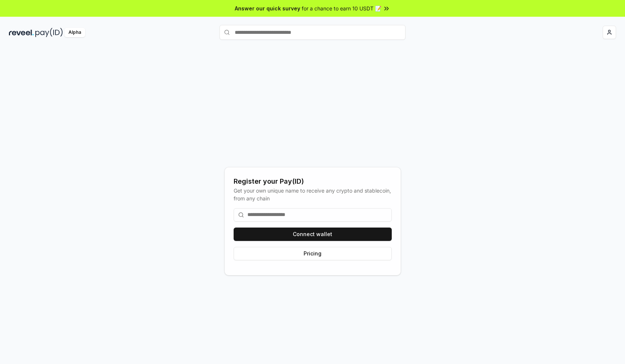 The image size is (625, 364). What do you see at coordinates (312, 181) in the screenshot?
I see `div: Register your Pay(ID)` at bounding box center [312, 181].